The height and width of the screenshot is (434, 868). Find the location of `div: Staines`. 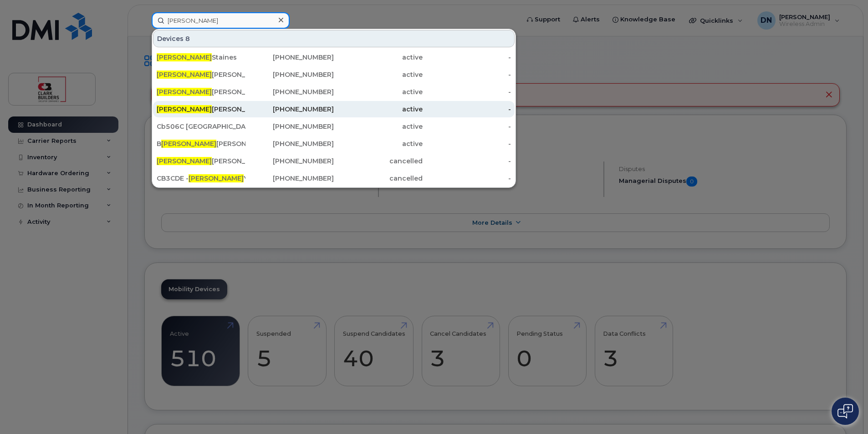

div: Staines is located at coordinates (201, 57).